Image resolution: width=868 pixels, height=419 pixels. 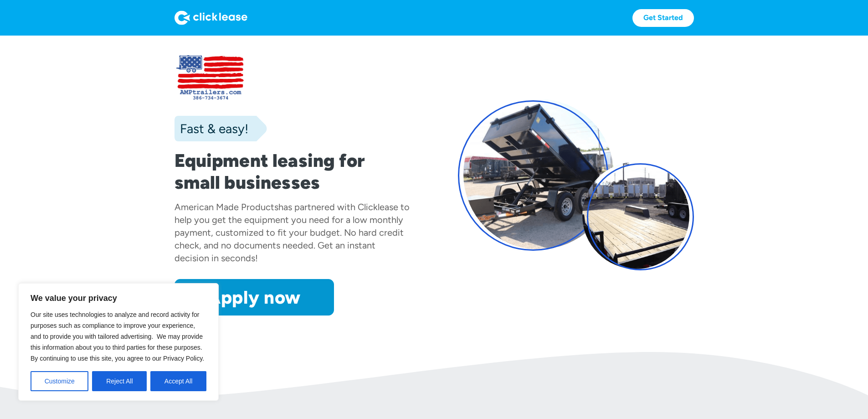 What do you see at coordinates (211, 129) in the screenshot?
I see `div: Fast & easy!` at bounding box center [211, 129].